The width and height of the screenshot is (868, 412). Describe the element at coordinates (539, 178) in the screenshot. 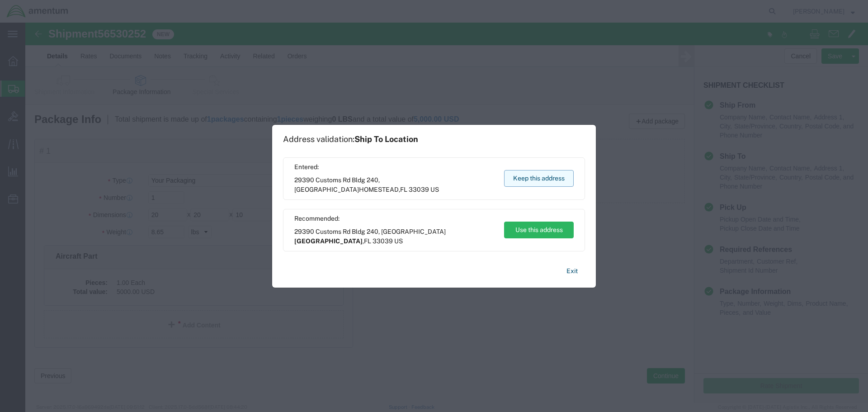

I see `button: Keep this address` at that location.